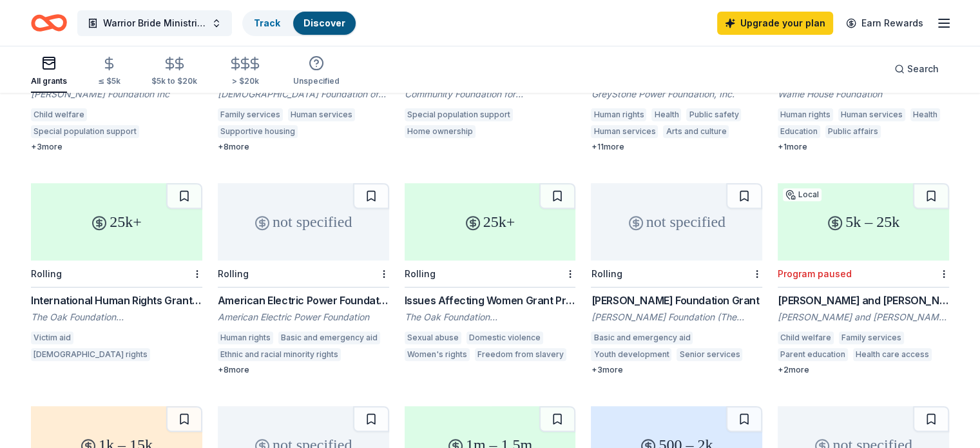  What do you see at coordinates (709, 355) in the screenshot?
I see `div: Senior services` at bounding box center [709, 355].